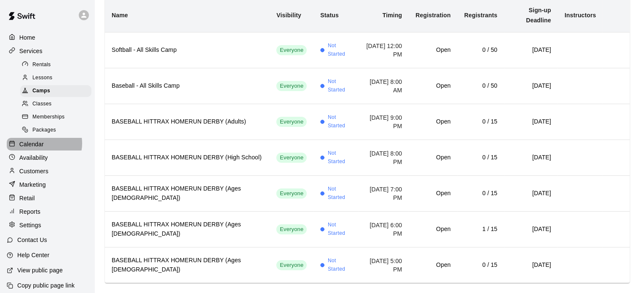 The image size is (640, 293). Describe the element at coordinates (289, 15) in the screenshot. I see `b: Visibility` at that location.